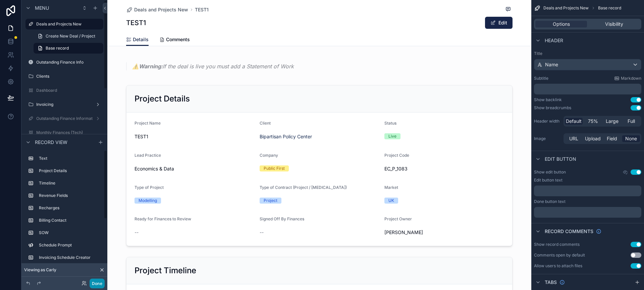  I want to click on span: Options, so click(561, 24).